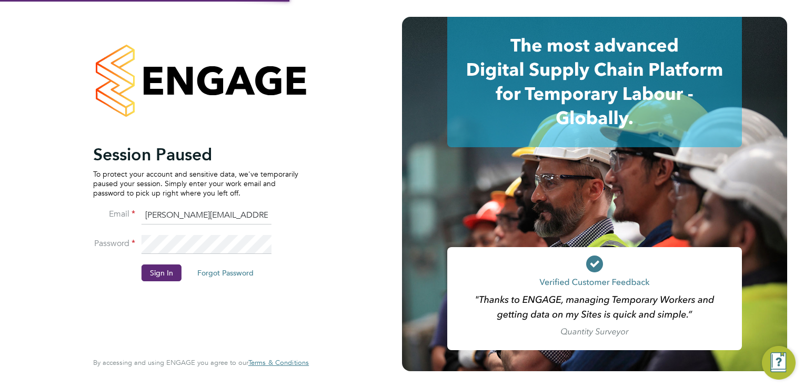  I want to click on button: Engage Resource Center, so click(779, 363).